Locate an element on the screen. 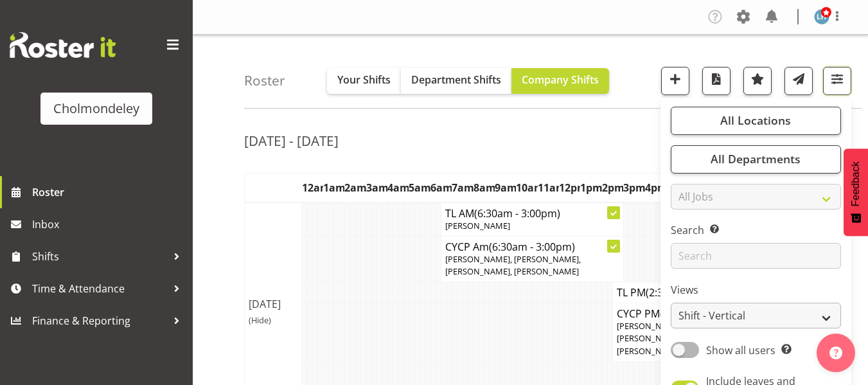 This screenshot has width=868, height=385. button: Send a list of all shifts for the selected filtered period to all rostered employees. is located at coordinates (798, 81).